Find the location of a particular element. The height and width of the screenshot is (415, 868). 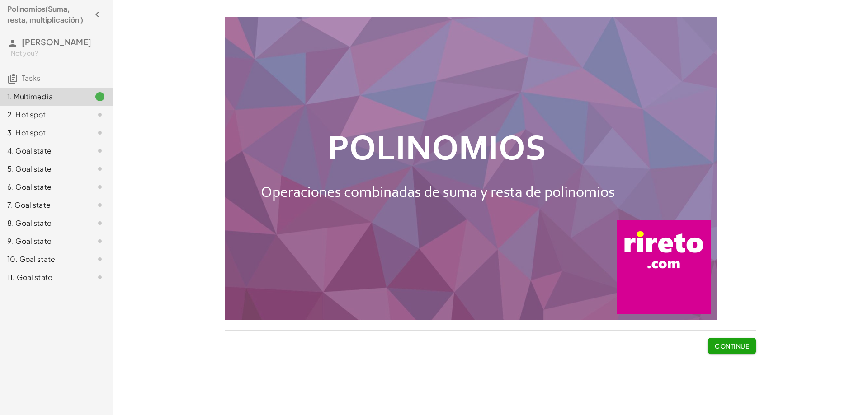

div: Not you? is located at coordinates (57, 54).